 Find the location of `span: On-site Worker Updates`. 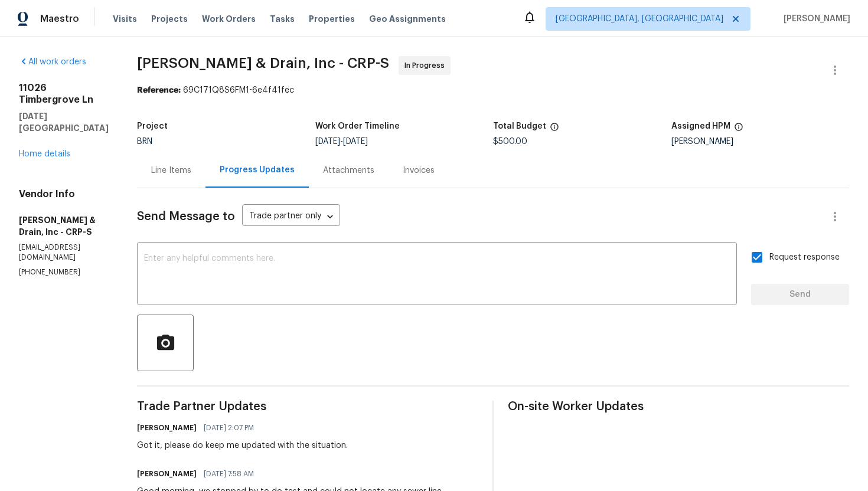

span: On-site Worker Updates is located at coordinates (679, 407).